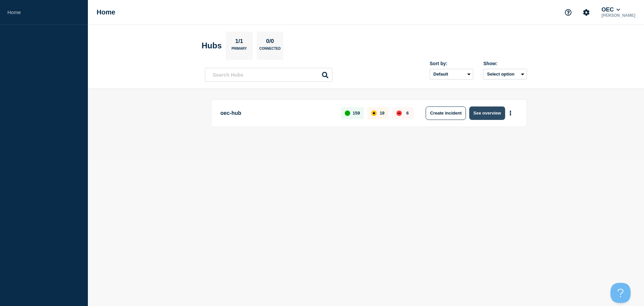 Image resolution: width=644 pixels, height=306 pixels. Describe the element at coordinates (270, 50) in the screenshot. I see `p: Connected` at that location.